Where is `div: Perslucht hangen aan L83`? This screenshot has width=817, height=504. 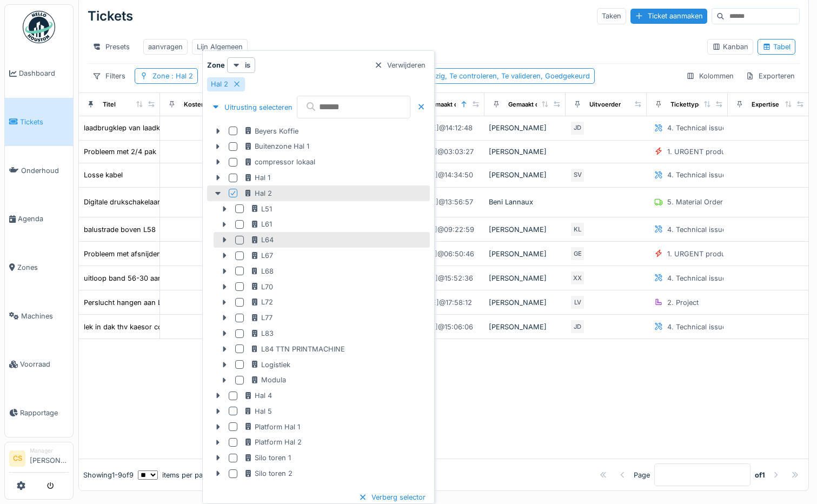
div: Perslucht hangen aan L83 is located at coordinates (127, 302).